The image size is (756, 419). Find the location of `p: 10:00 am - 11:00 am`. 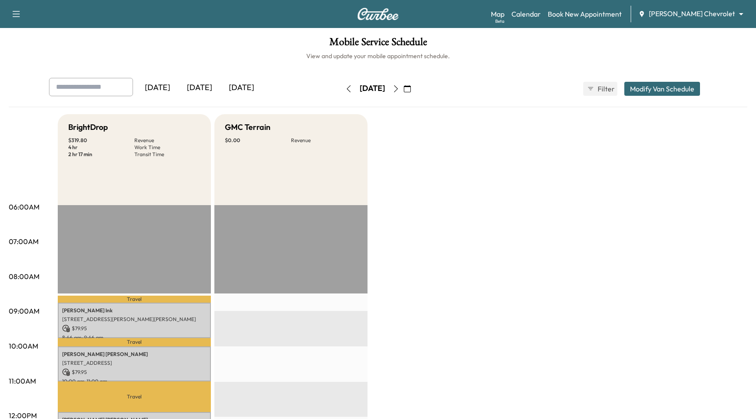

p: 10:00 am - 11:00 am is located at coordinates (134, 382).